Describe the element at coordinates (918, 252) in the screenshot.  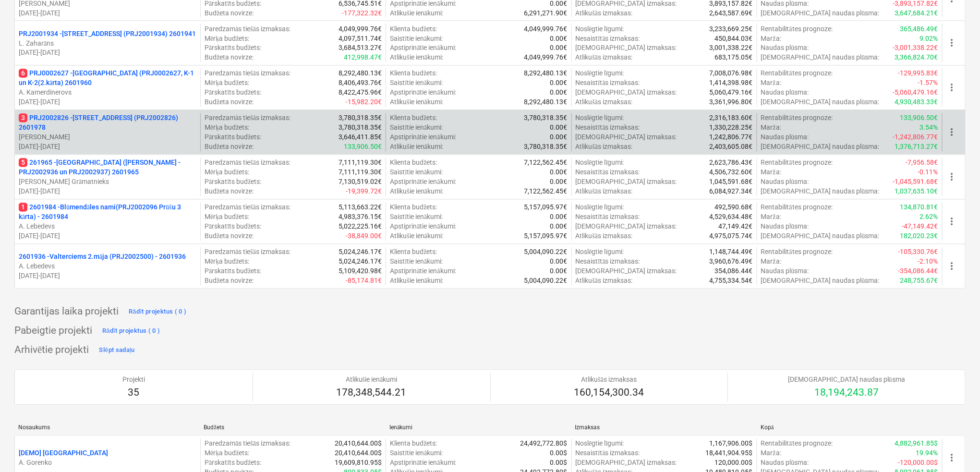
I see `p: -105,330.76€` at that location.